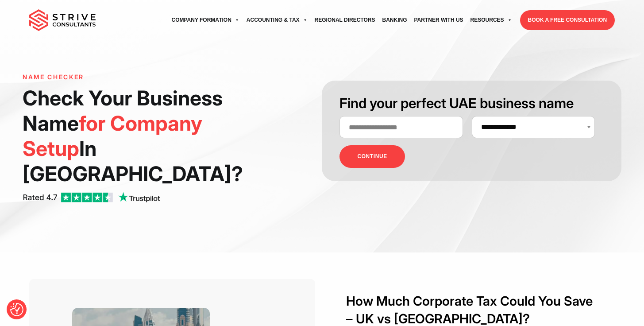 This screenshot has width=644, height=326. What do you see at coordinates (17, 310) in the screenshot?
I see `img: Revisit consent button` at bounding box center [17, 310].